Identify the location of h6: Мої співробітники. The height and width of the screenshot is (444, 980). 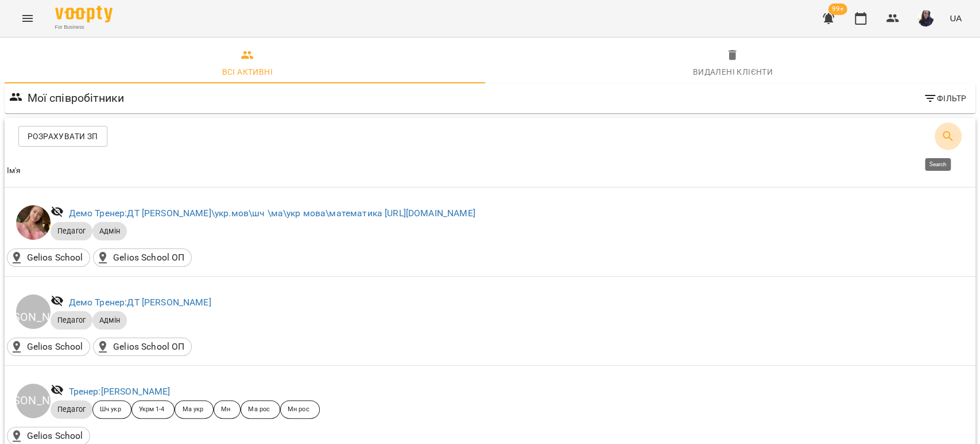
(76, 98).